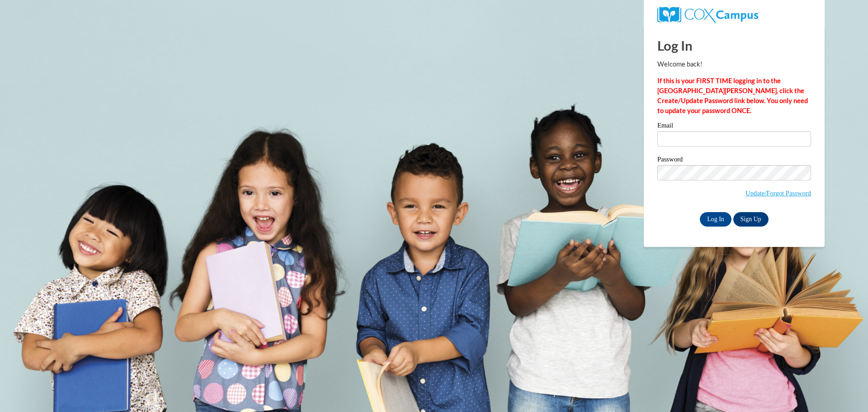 This screenshot has width=868, height=412. Describe the element at coordinates (751, 219) in the screenshot. I see `a: Sign Up` at that location.